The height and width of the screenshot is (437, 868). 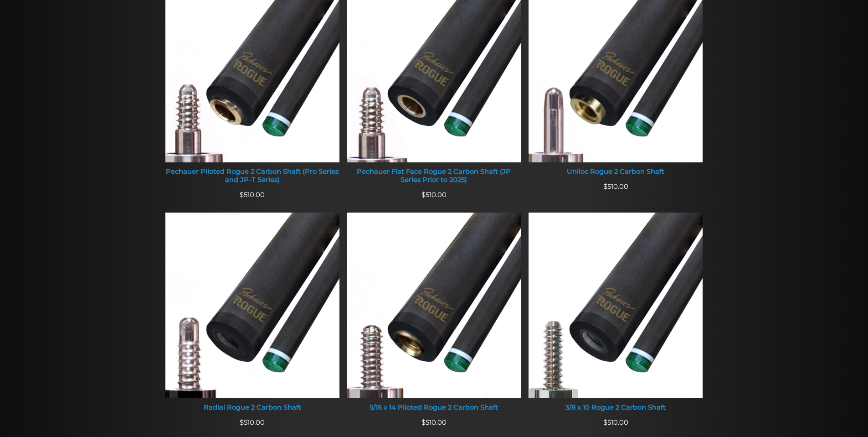 I want to click on img: 5/16 x 14 Piloted Rogue 2 Carbon Shaft, so click(x=434, y=305).